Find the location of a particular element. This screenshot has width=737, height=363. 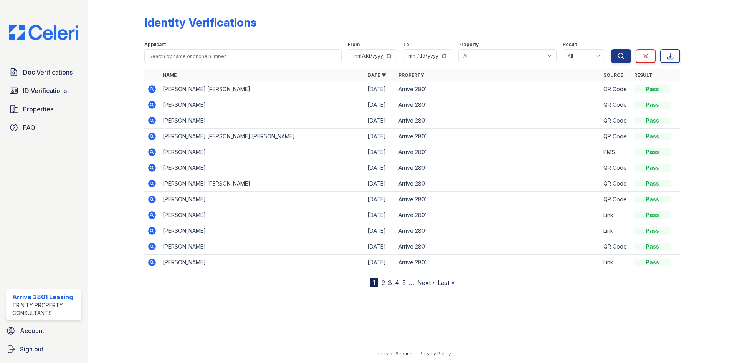

div: Identity Verifications is located at coordinates (200, 22).